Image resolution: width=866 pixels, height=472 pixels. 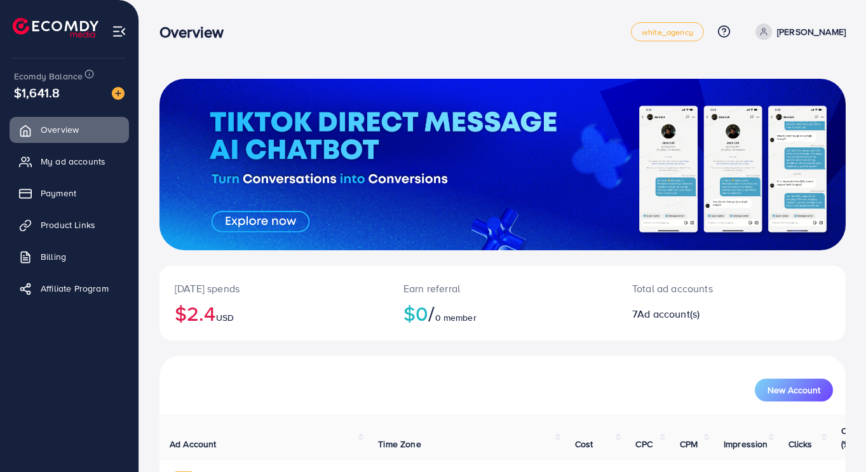 What do you see at coordinates (667, 32) in the screenshot?
I see `span: white_agency` at bounding box center [667, 32].